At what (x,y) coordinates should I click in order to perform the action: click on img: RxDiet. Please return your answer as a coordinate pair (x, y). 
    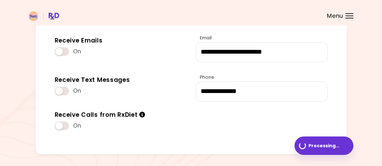
    Looking at the image, I should click on (44, 16).